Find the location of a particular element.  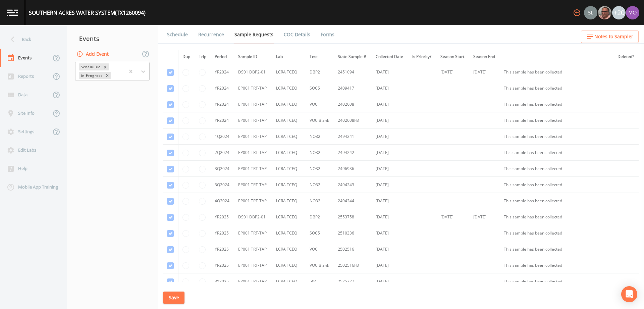

button: Save is located at coordinates (174, 298).